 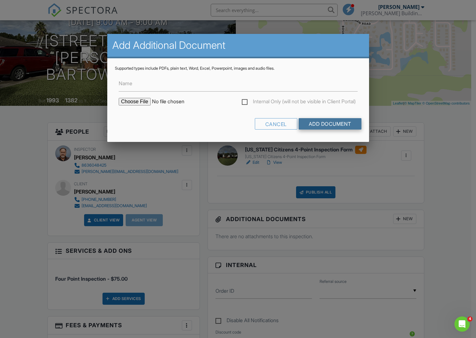 What do you see at coordinates (125, 83) in the screenshot?
I see `label: Name` at bounding box center [125, 83].